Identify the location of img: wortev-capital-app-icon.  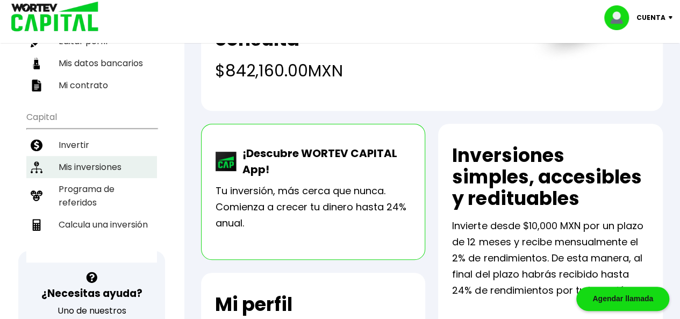
(226, 161).